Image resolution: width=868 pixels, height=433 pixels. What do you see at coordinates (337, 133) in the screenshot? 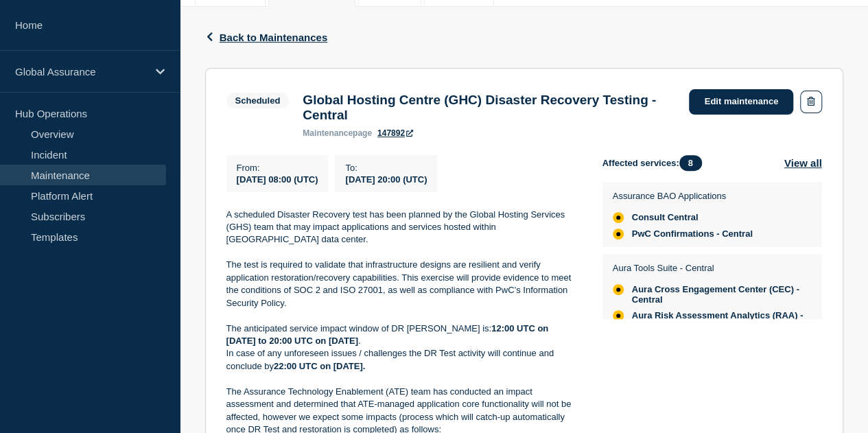
I see `p: page` at bounding box center [337, 133].